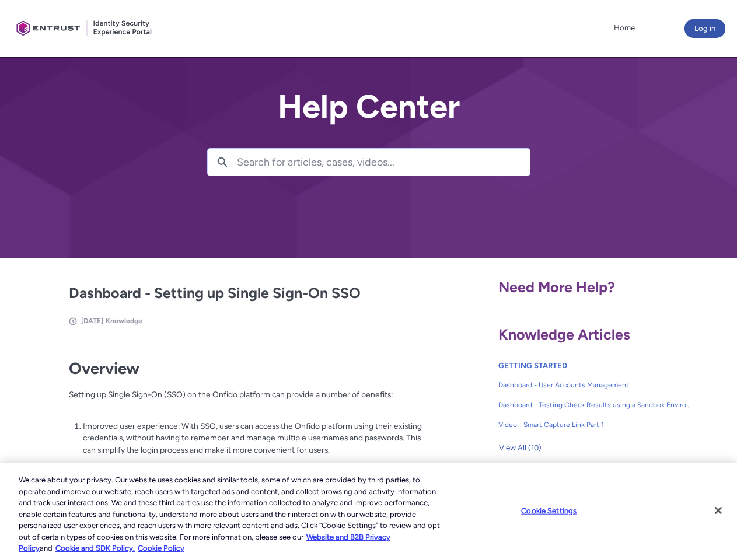 The image size is (737, 560). What do you see at coordinates (718, 510) in the screenshot?
I see `button: Close` at bounding box center [718, 510].